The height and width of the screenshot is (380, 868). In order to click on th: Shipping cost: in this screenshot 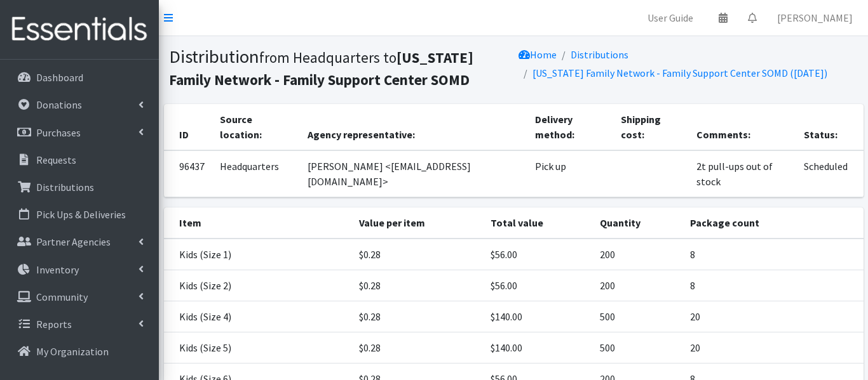, I will do `click(651, 127)`.